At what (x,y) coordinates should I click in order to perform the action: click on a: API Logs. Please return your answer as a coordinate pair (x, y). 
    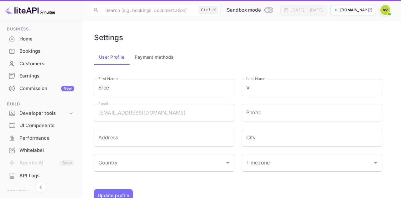
    Looking at the image, I should click on (40, 175).